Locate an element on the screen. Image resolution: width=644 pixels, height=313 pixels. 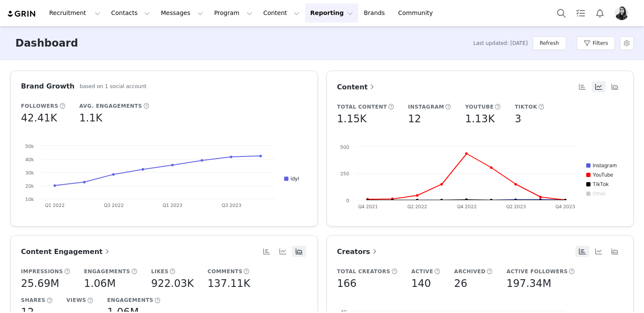
text: Q1 2022 is located at coordinates (55, 205).